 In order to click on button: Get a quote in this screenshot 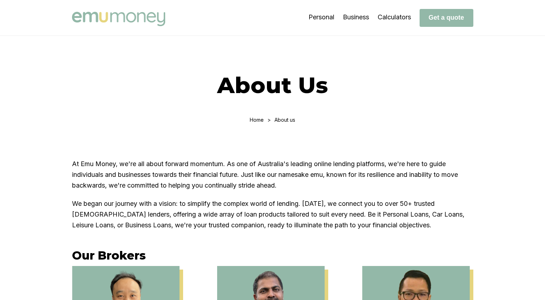, I will do `click(446, 18)`.